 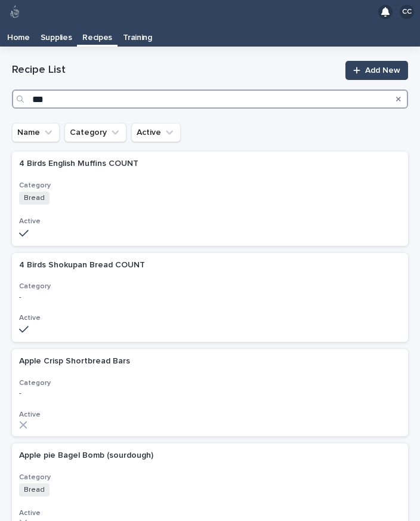 I want to click on button: Name, so click(x=36, y=133).